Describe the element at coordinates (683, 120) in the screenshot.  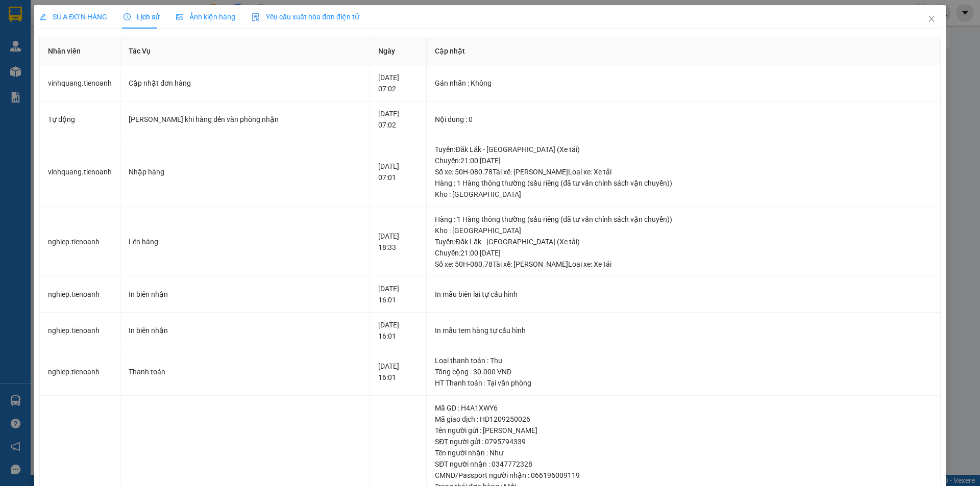
I see `div: Nội dung : 0` at that location.